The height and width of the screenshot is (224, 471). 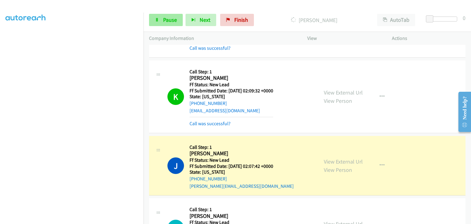 What do you see at coordinates (241, 20) in the screenshot?
I see `span: Finish` at bounding box center [241, 20].